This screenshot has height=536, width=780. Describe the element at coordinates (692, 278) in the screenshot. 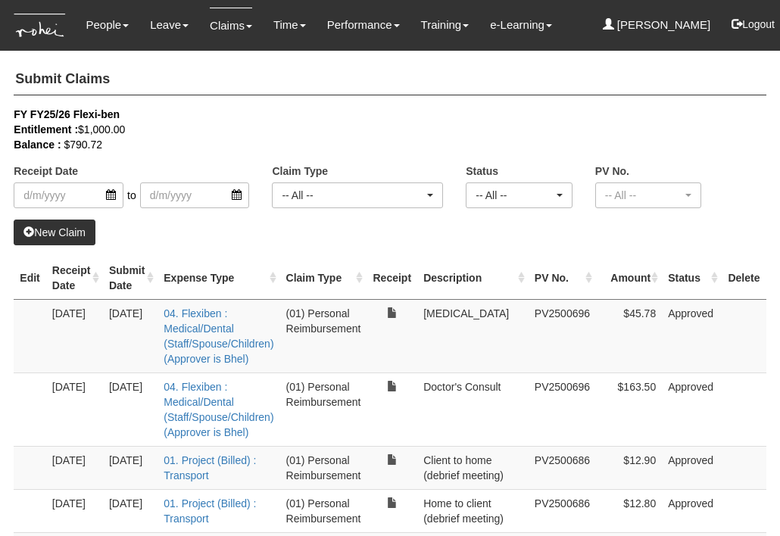

I see `th: Status : activate to sort column ascending` at that location.